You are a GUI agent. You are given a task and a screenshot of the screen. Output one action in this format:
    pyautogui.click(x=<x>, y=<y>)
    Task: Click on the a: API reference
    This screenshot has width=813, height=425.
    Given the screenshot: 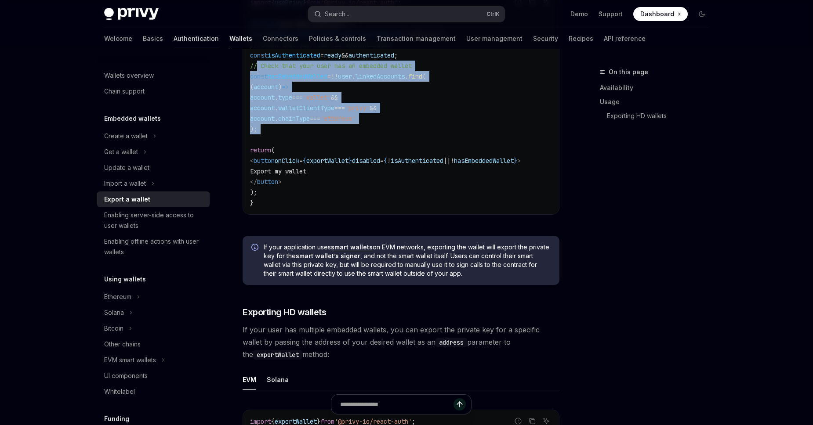 What is the action you would take?
    pyautogui.click(x=624, y=39)
    